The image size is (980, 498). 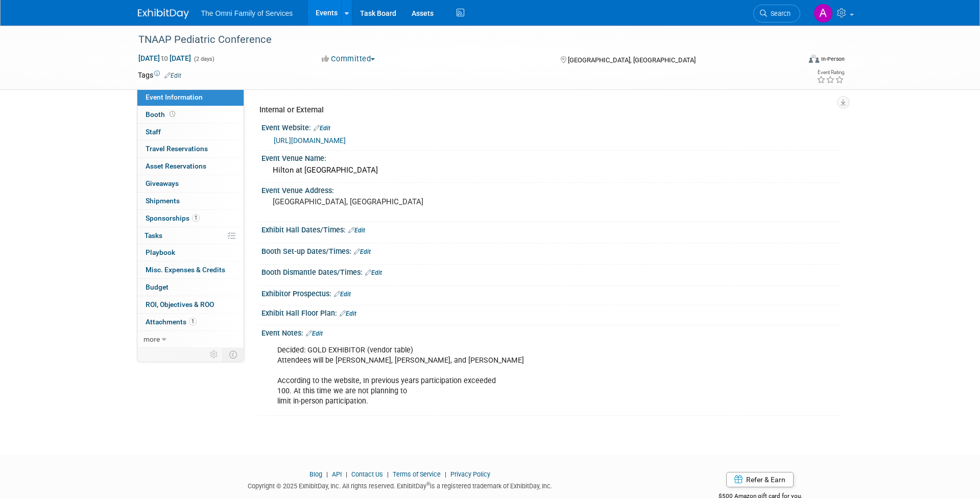 I want to click on span: Shipments, so click(x=163, y=201).